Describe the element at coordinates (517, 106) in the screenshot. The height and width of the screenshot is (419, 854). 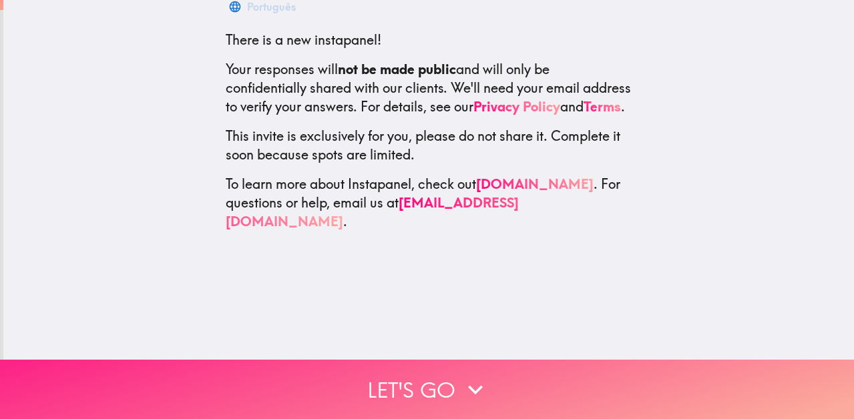
I see `a: Privacy Policy` at that location.